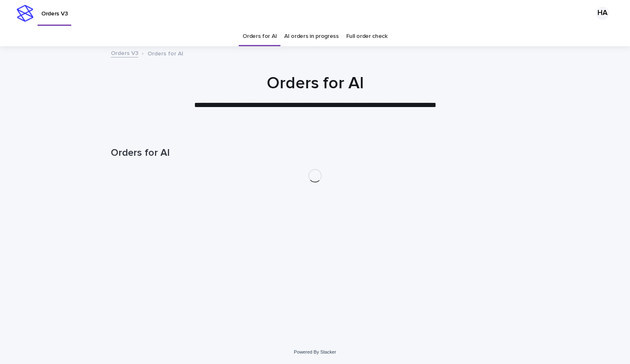 The height and width of the screenshot is (364, 630). What do you see at coordinates (125, 53) in the screenshot?
I see `a: Orders V3` at bounding box center [125, 53].